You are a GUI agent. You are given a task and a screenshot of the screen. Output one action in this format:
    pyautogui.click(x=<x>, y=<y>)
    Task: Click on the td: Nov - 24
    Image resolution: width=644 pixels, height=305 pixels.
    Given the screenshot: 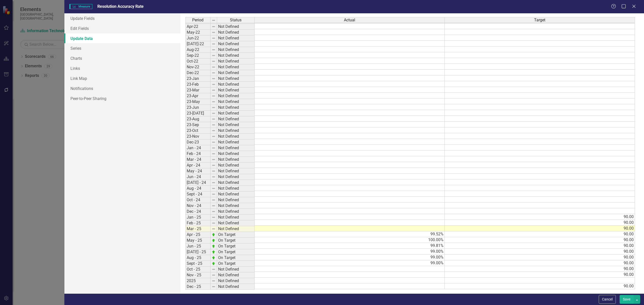 What is the action you would take?
    pyautogui.click(x=198, y=206)
    